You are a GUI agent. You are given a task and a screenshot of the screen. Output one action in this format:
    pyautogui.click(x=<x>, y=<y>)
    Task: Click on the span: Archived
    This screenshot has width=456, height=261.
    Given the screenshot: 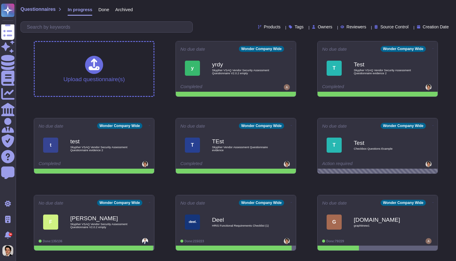 What is the action you would take?
    pyautogui.click(x=124, y=9)
    